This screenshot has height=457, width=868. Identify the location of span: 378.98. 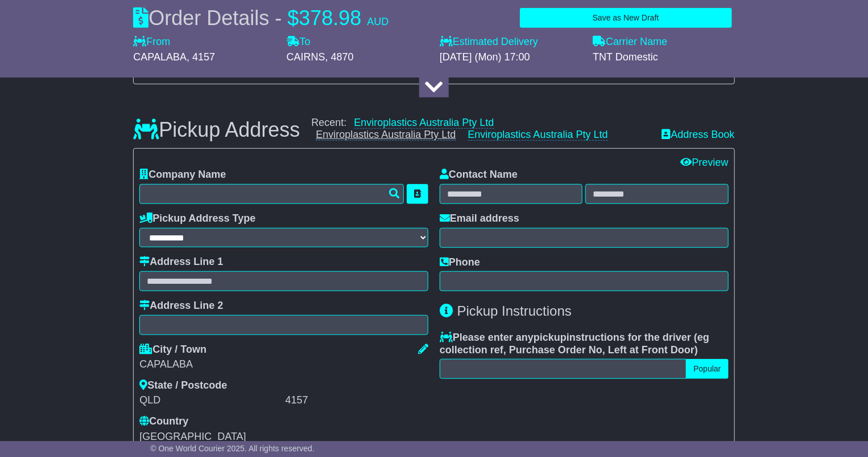
(330, 18).